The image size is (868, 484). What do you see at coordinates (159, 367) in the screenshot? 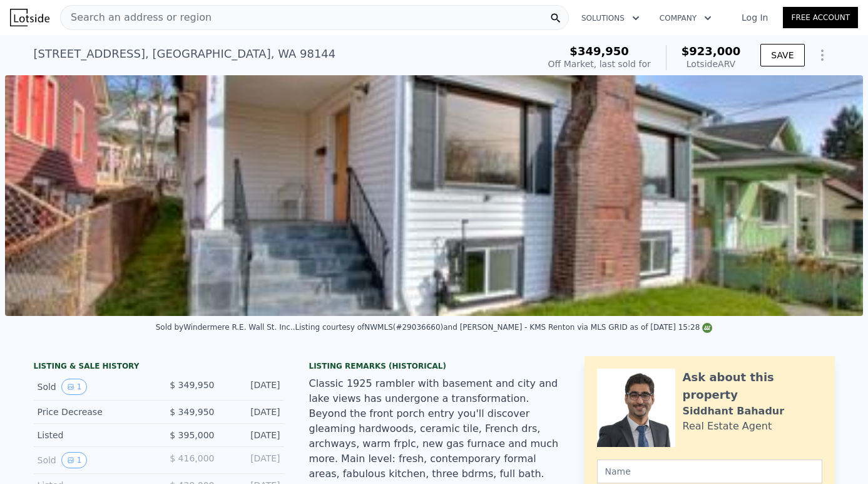
I see `div: LISTING & SALE HISTORY` at bounding box center [159, 367].